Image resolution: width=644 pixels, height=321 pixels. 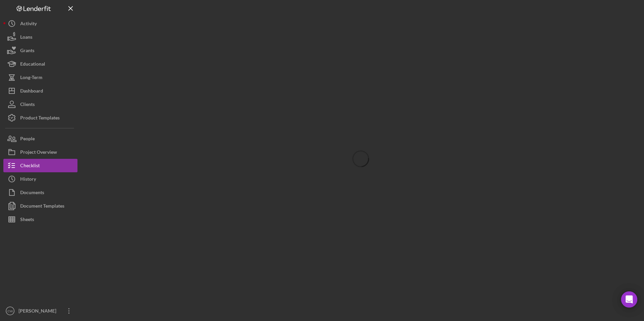 What do you see at coordinates (40, 50) in the screenshot?
I see `button: Grants` at bounding box center [40, 50].